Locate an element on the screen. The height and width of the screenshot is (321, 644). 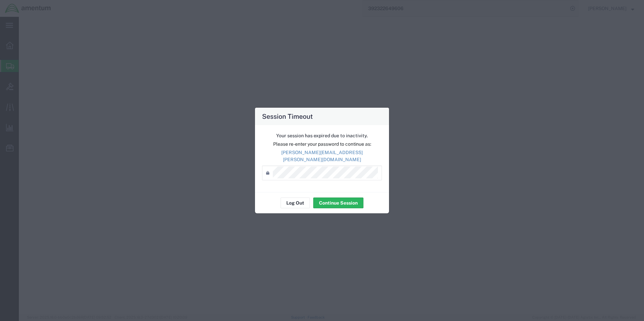
button: Continue Session is located at coordinates (338, 203).